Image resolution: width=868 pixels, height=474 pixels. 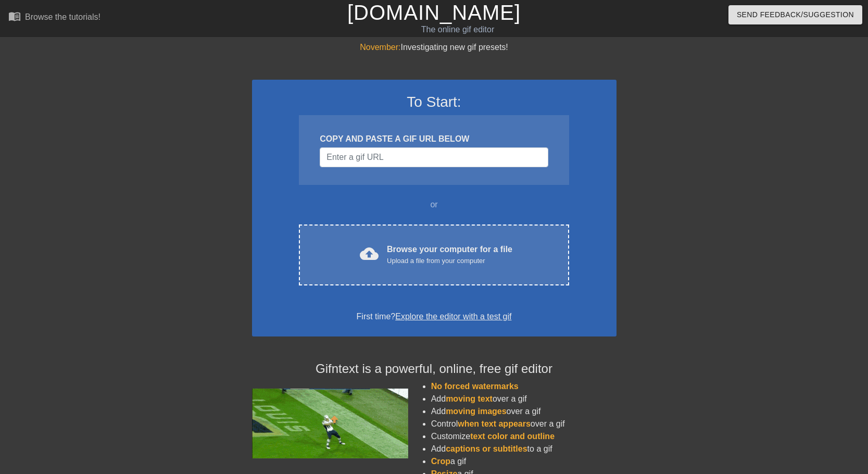 What do you see at coordinates (435, 102) in the screenshot?
I see `h3: To Start:` at bounding box center [435, 102].